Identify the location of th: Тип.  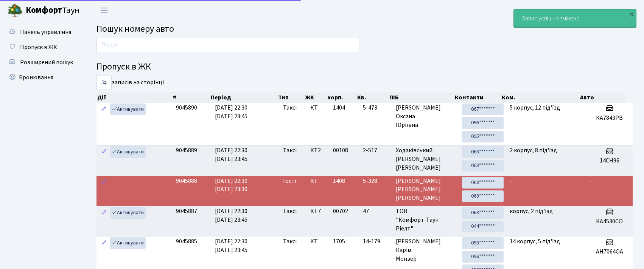
(291, 98).